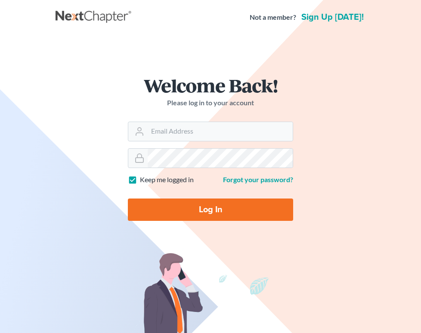 The image size is (421, 333). Describe the element at coordinates (166, 180) in the screenshot. I see `label: Keep me logged in` at that location.